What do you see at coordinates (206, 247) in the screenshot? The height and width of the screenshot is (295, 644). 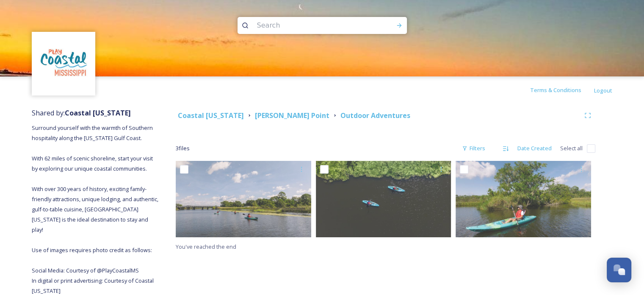 I see `span: You've reached the end` at bounding box center [206, 247].